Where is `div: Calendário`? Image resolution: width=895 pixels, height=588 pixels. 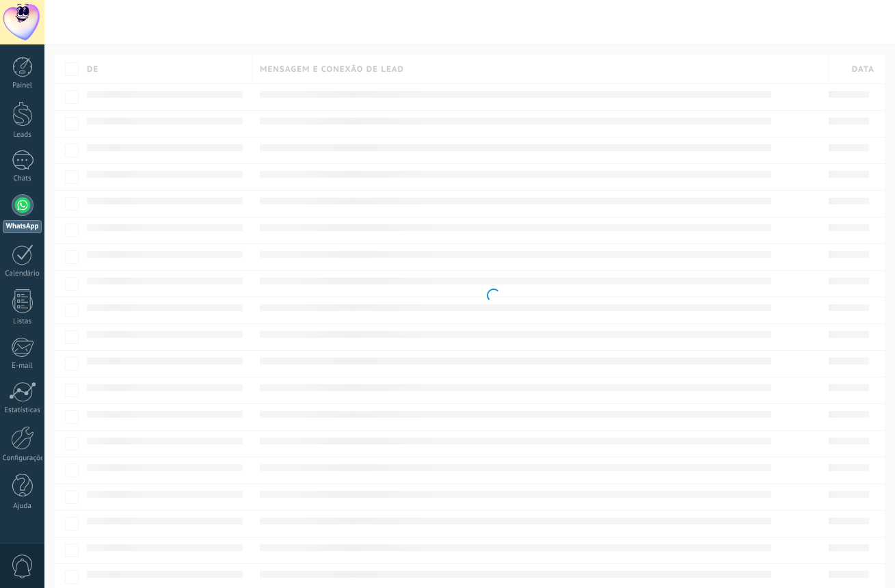
div: Calendário is located at coordinates (22, 273).